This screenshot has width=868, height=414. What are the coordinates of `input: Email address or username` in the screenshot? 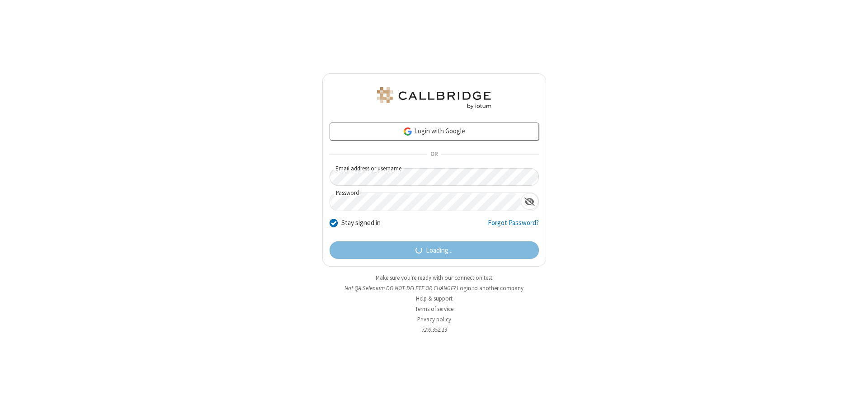 It's located at (434, 177).